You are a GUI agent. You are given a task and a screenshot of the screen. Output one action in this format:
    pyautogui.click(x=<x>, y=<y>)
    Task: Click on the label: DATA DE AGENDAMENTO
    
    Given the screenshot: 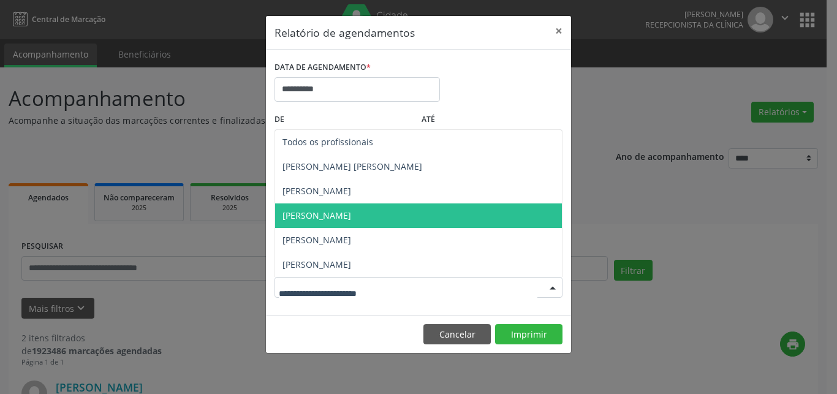 What is the action you would take?
    pyautogui.click(x=322, y=67)
    